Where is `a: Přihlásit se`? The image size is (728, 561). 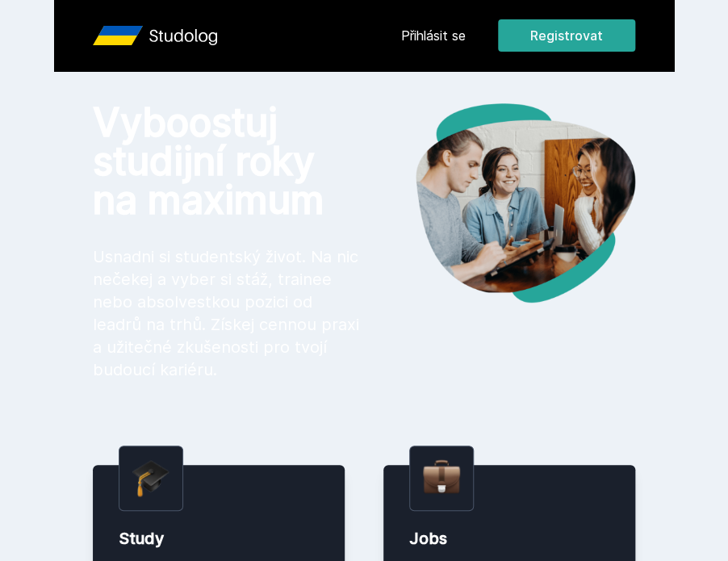 a: Přihlásit se is located at coordinates (434, 35).